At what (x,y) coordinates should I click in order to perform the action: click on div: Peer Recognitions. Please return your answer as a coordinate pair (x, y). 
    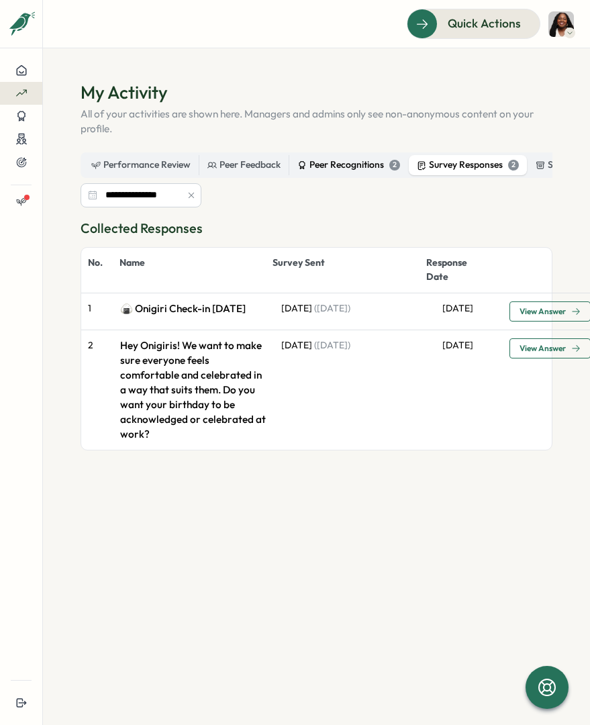
    Looking at the image, I should click on (348, 165).